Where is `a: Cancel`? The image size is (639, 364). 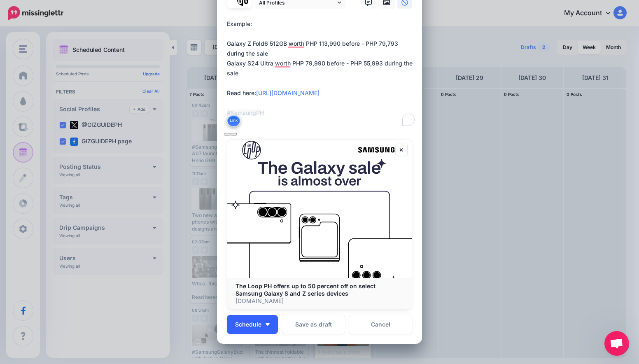
a: Cancel is located at coordinates (380, 324).